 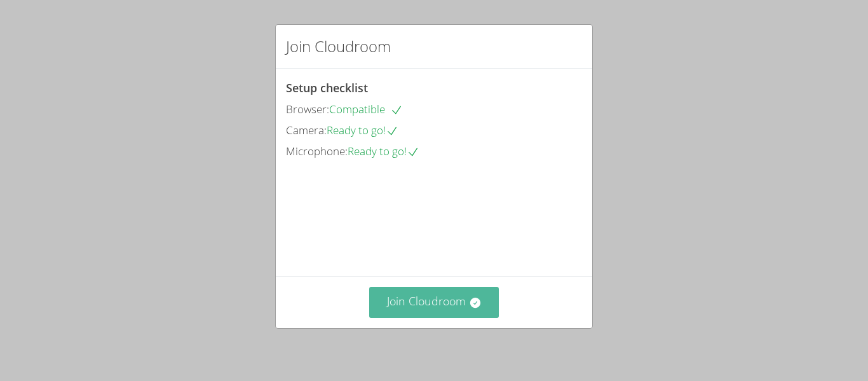 What do you see at coordinates (338, 47) in the screenshot?
I see `h2: Join Cloudroom` at bounding box center [338, 47].